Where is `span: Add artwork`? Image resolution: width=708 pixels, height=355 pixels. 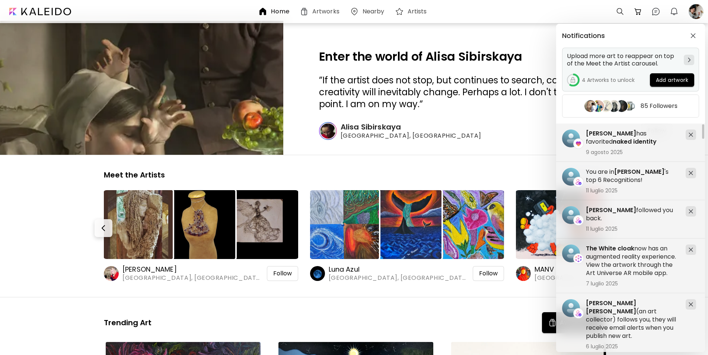
span: Add artwork is located at coordinates (672, 80).